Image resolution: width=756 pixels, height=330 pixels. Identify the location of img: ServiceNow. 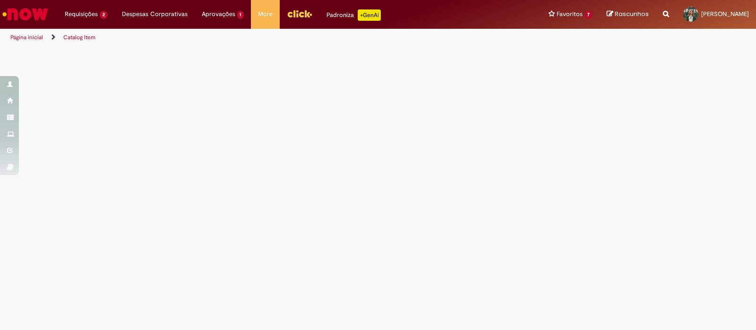
(25, 14).